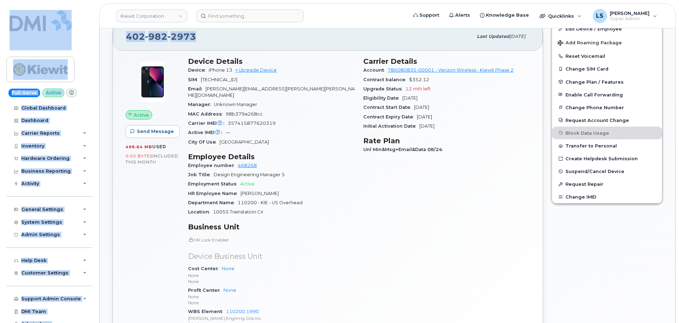 The width and height of the screenshot is (679, 323). Describe the element at coordinates (271, 227) in the screenshot. I see `h3: Business Unit` at that location.